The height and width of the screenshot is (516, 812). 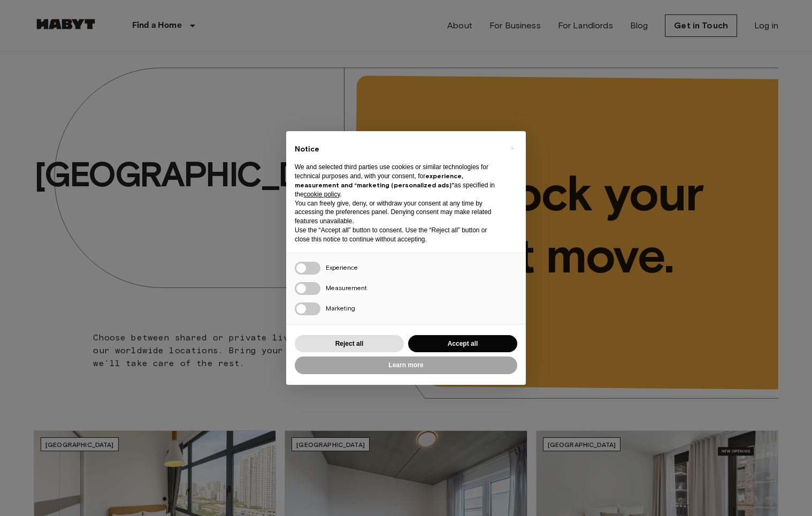 I want to click on span: Marketing, so click(x=340, y=308).